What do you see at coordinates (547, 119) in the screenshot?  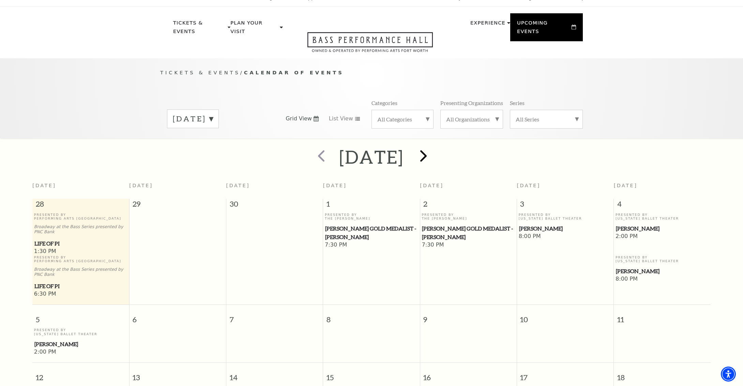 I see `label: All Series` at bounding box center [547, 119].